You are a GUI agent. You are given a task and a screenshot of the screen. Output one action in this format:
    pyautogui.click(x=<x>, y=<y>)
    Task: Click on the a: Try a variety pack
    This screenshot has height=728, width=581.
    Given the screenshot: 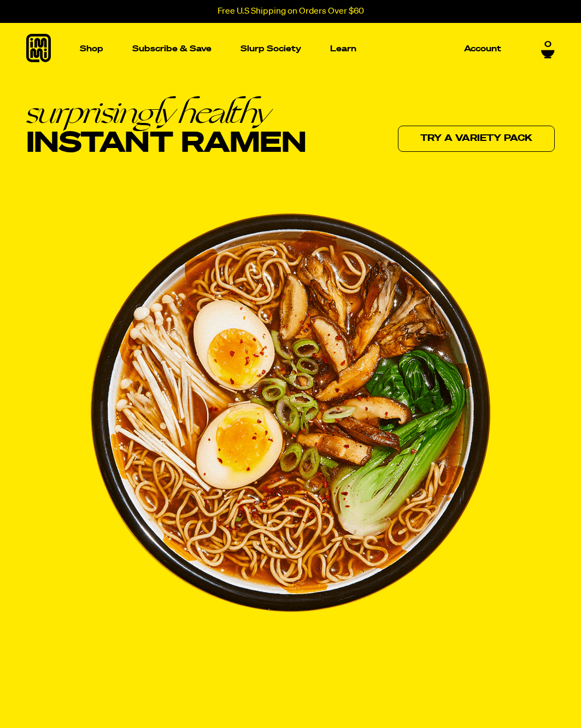 What is the action you would take?
    pyautogui.click(x=476, y=139)
    